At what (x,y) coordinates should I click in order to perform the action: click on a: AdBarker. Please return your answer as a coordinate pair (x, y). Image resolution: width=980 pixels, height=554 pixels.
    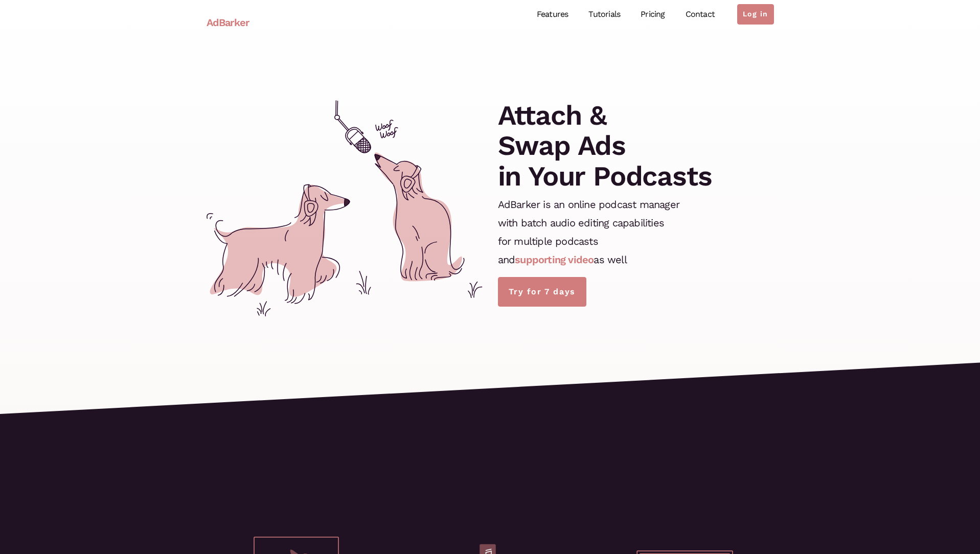
    Looking at the image, I should click on (228, 23).